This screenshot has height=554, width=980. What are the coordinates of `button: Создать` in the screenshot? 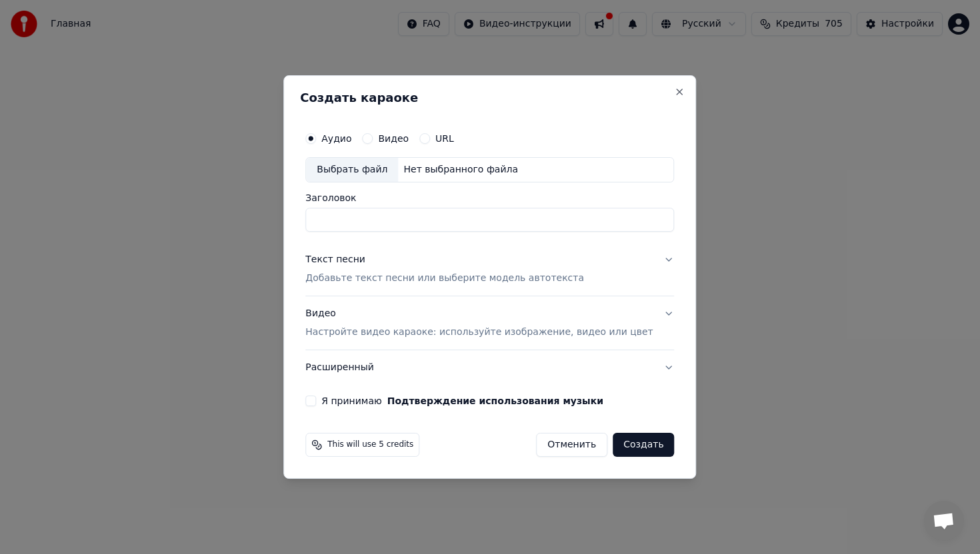 It's located at (644, 445).